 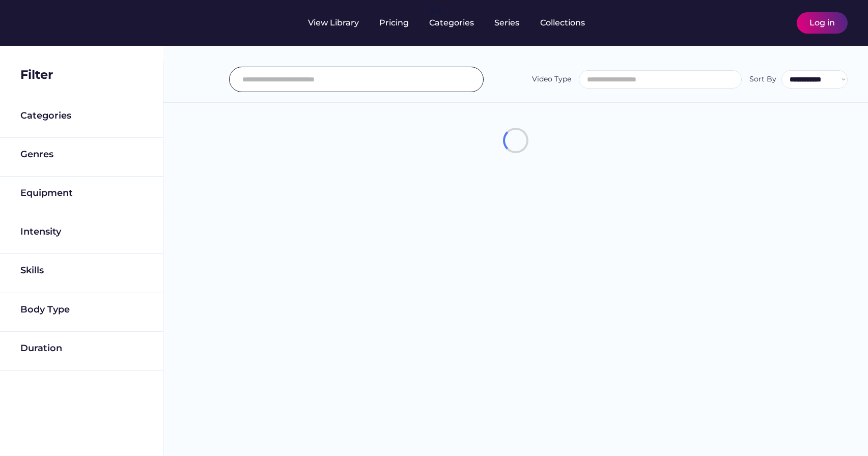 What do you see at coordinates (394, 23) in the screenshot?
I see `div: Pricing` at bounding box center [394, 23].